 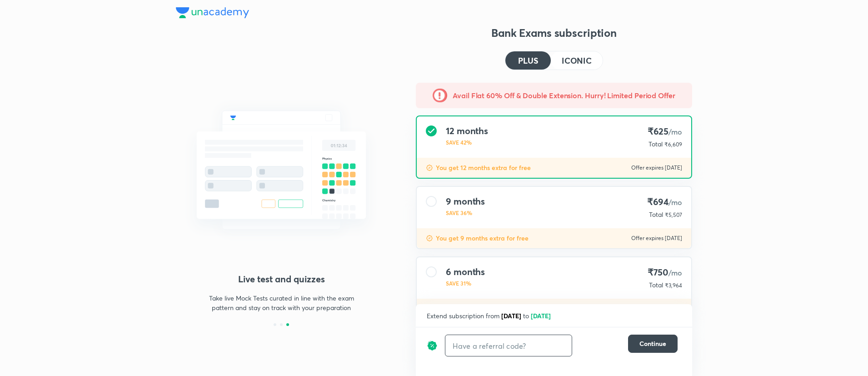 I want to click on h4: 9 months, so click(x=465, y=201).